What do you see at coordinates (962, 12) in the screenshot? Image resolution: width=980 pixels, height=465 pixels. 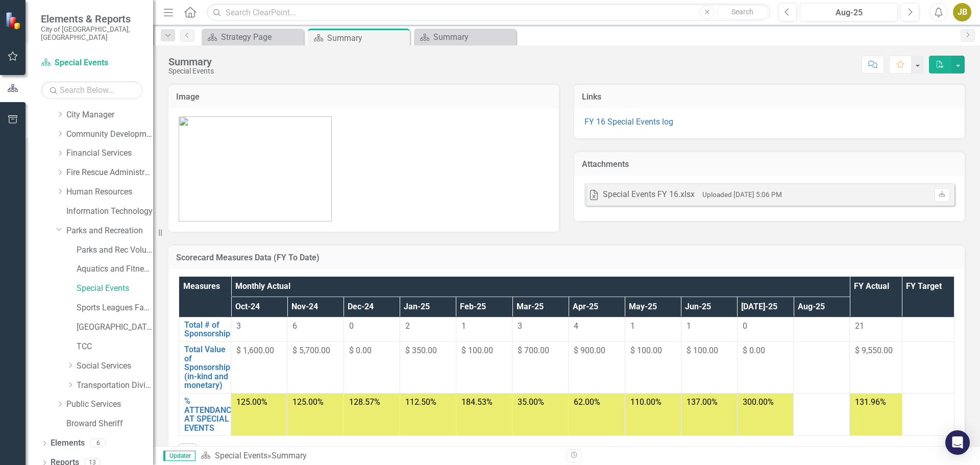 I see `button: JB` at bounding box center [962, 12].